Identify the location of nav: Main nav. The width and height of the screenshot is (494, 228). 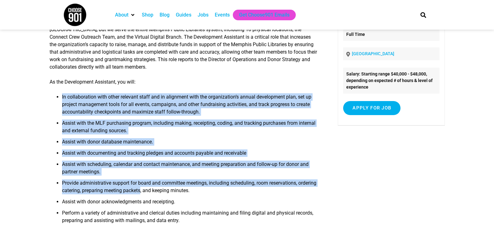
(261, 15).